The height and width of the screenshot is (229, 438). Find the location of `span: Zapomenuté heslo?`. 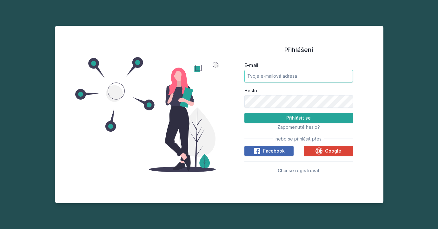

span: Zapomenuté heslo? is located at coordinates (298, 127).